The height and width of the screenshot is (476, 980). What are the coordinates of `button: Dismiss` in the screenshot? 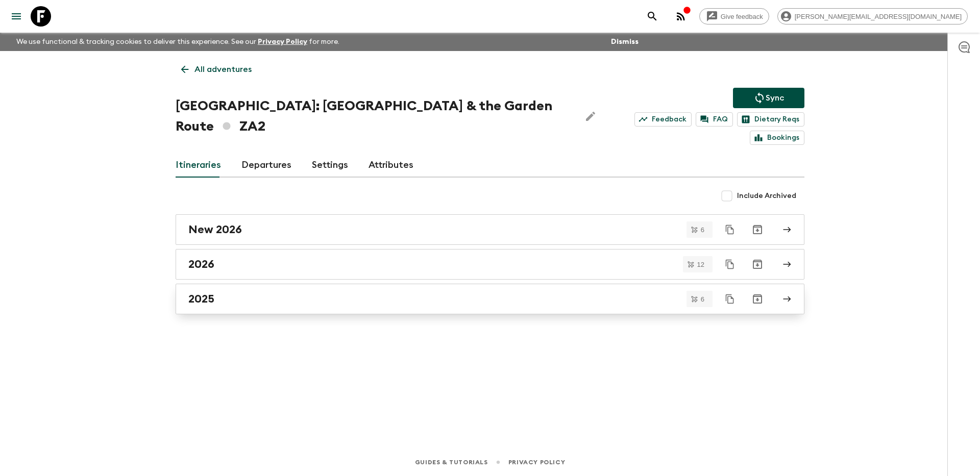 It's located at (625, 42).